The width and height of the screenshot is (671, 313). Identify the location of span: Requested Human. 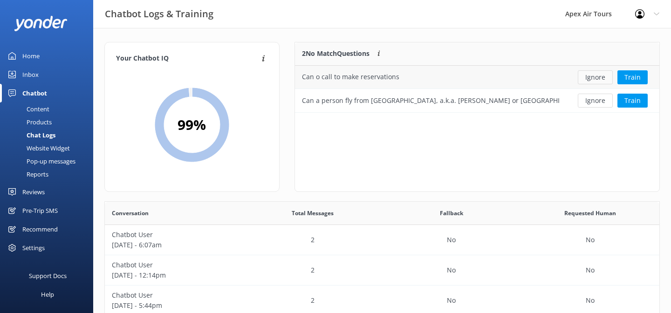
(590, 213).